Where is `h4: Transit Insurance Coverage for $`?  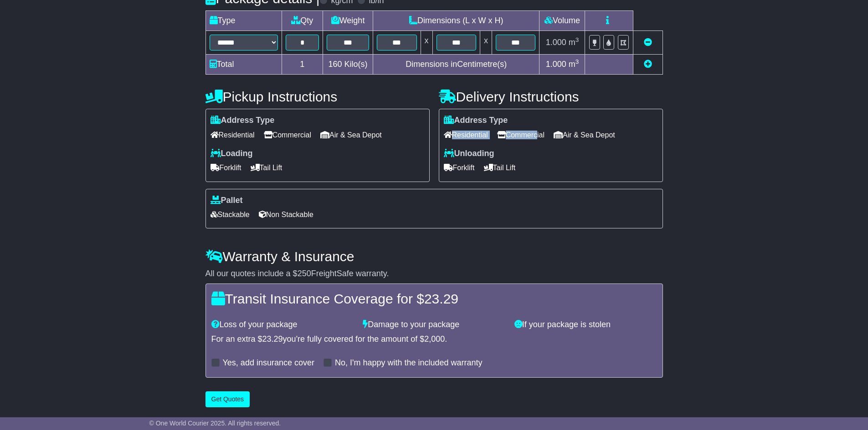
h4: Transit Insurance Coverage for $ is located at coordinates (434, 299).